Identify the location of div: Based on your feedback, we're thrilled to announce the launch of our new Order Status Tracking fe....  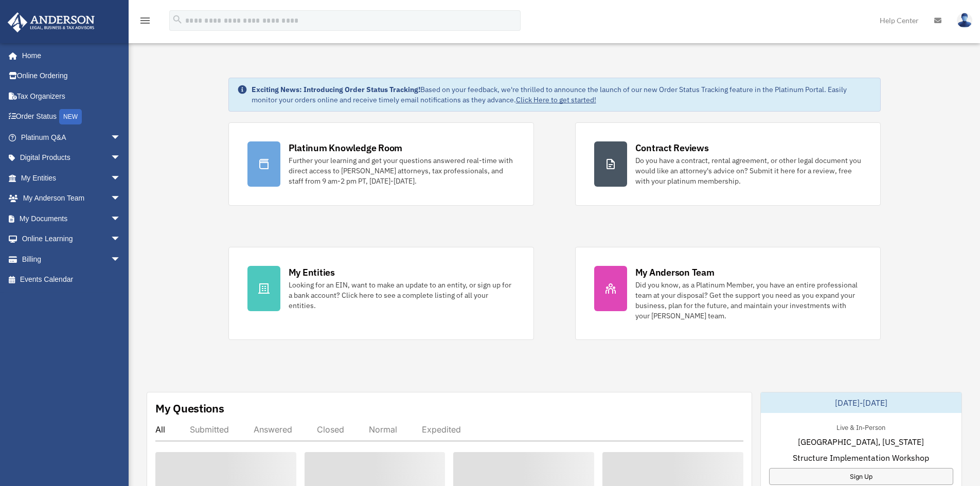
(562, 95).